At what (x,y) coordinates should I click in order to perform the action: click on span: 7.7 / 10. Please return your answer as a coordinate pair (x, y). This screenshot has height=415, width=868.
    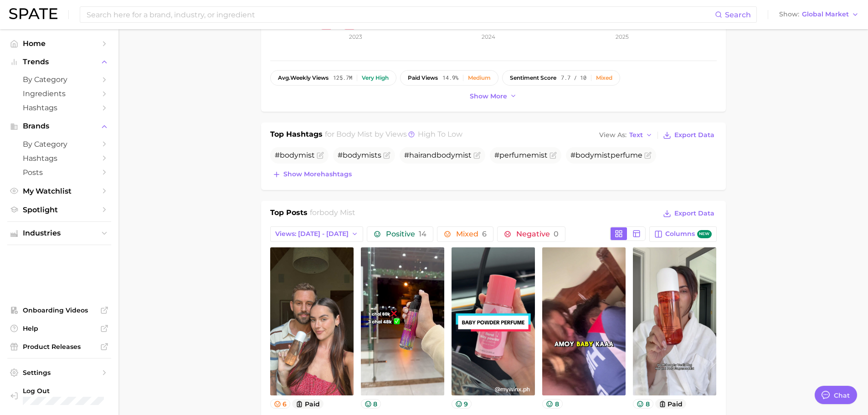
    Looking at the image, I should click on (574, 78).